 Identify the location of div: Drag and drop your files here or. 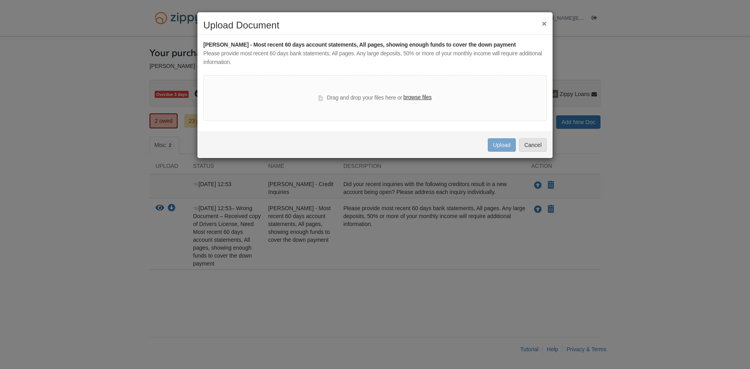
(375, 98).